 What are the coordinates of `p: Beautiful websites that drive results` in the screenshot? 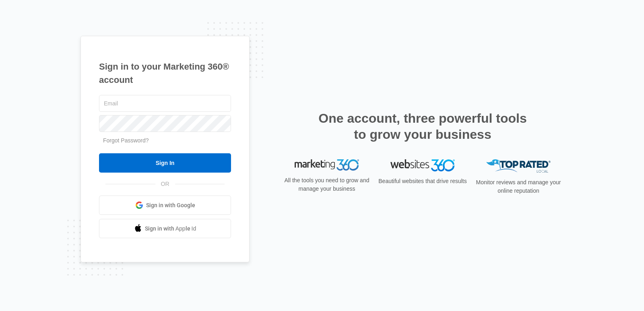 It's located at (423, 181).